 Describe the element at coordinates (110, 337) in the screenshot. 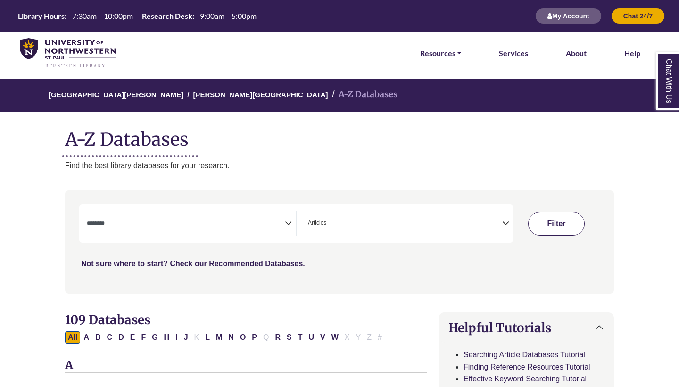

I see `button: Filter Results C` at that location.